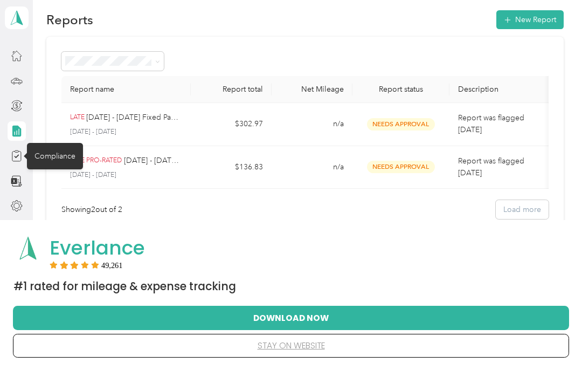 This screenshot has height=370, width=582. I want to click on button: stay on website, so click(291, 345).